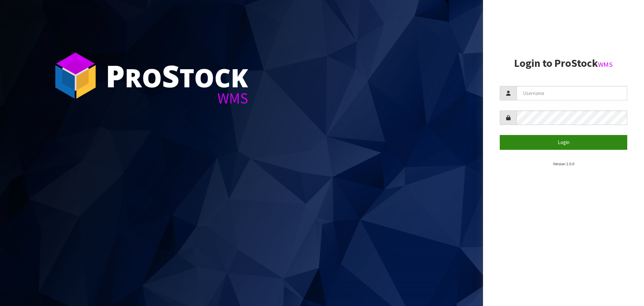 This screenshot has width=644, height=306. What do you see at coordinates (564, 142) in the screenshot?
I see `button: Login` at bounding box center [564, 142].